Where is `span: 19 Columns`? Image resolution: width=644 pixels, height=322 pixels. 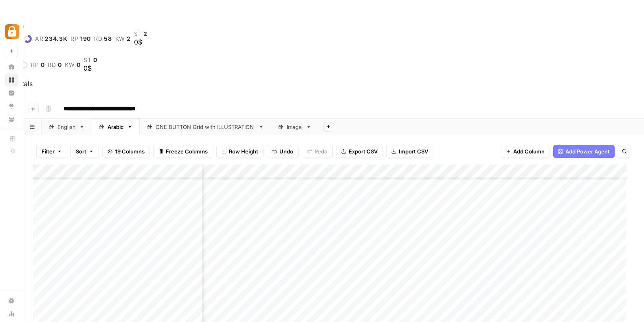 span: 19 Columns is located at coordinates (130, 151).